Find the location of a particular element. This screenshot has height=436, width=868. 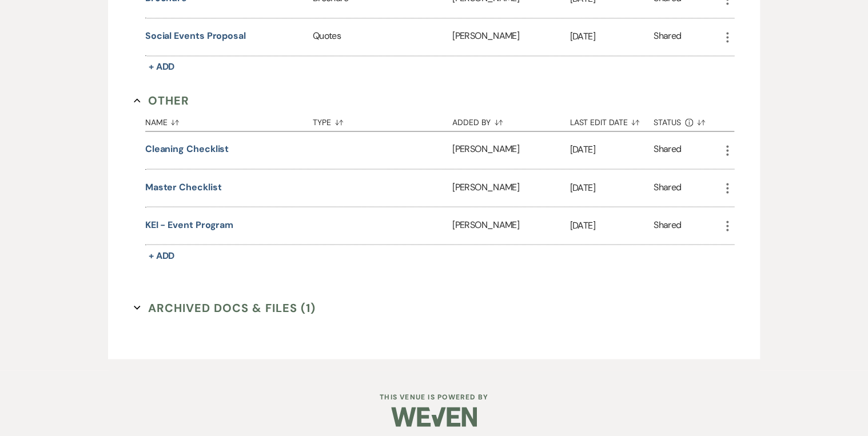

button: Social Events Proposal is located at coordinates (196, 36).